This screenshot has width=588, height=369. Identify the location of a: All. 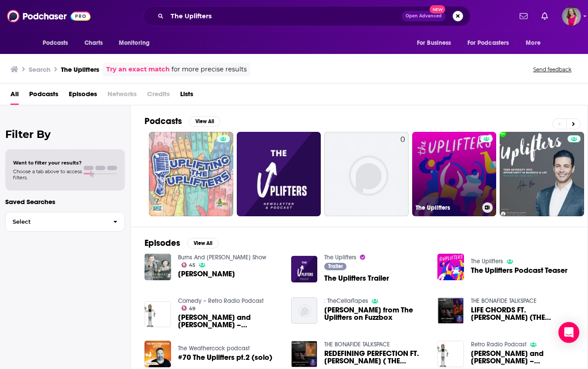
(14, 96).